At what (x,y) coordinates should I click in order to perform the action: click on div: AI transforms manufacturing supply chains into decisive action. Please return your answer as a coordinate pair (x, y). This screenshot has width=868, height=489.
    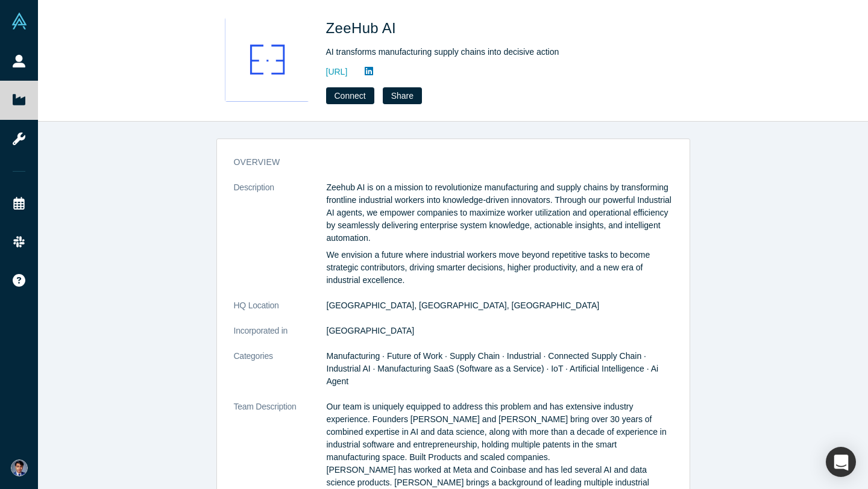
    Looking at the image, I should click on (494, 51).